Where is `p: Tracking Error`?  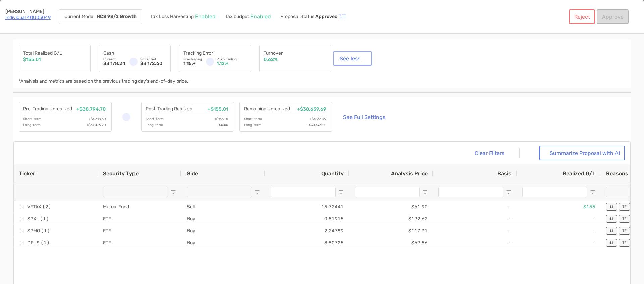 p: Tracking Error is located at coordinates (198, 53).